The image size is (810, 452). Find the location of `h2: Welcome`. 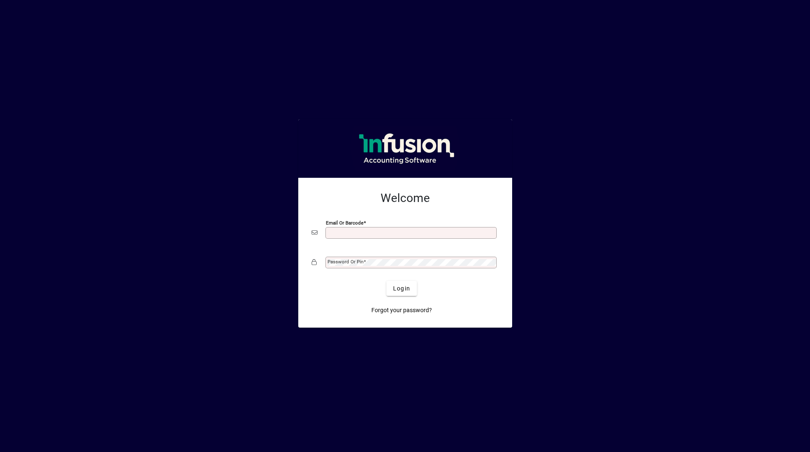

h2: Welcome is located at coordinates (405, 198).